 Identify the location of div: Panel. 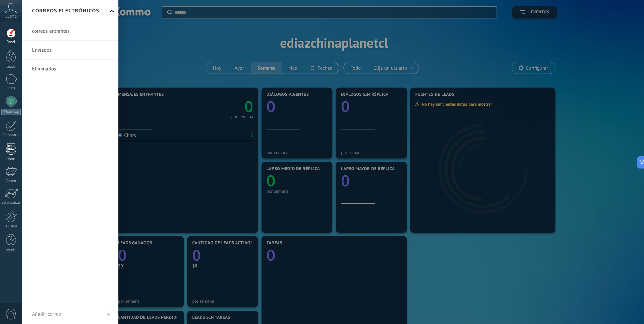
(11, 42).